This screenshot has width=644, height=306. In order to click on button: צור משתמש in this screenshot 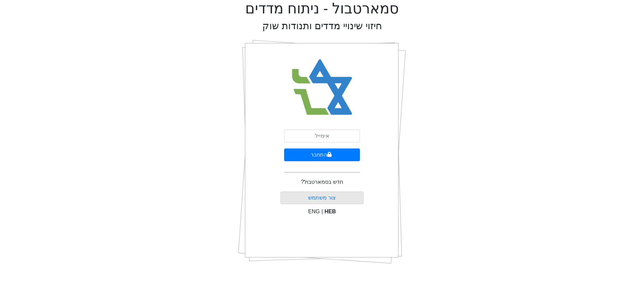, I will do `click(322, 198)`.